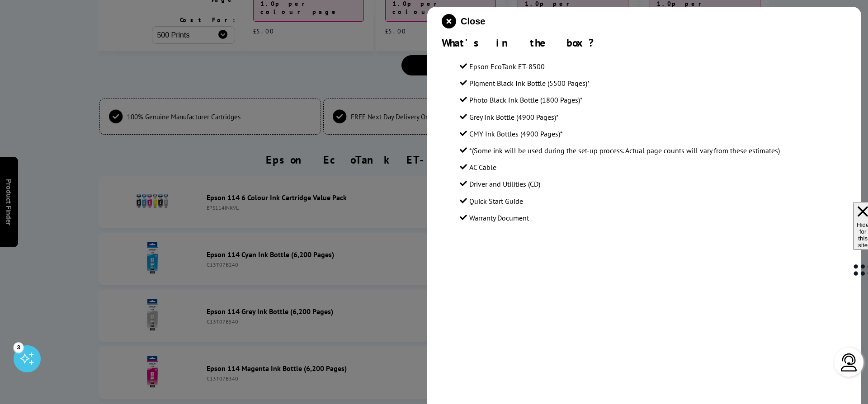 The image size is (868, 404). What do you see at coordinates (499, 218) in the screenshot?
I see `span: Warranty Document` at bounding box center [499, 218].